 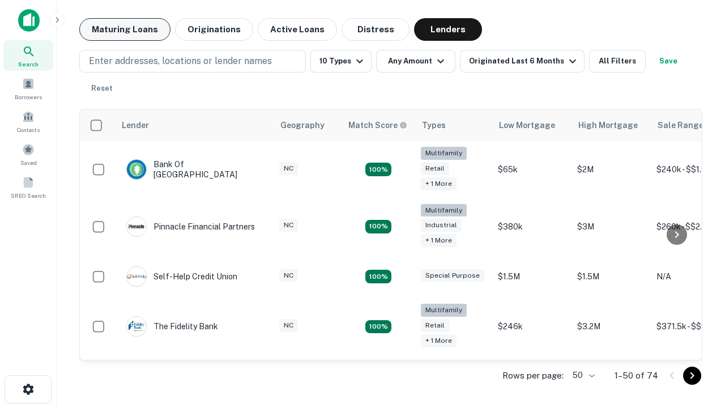 I want to click on div: Low Mortgage, so click(x=527, y=125).